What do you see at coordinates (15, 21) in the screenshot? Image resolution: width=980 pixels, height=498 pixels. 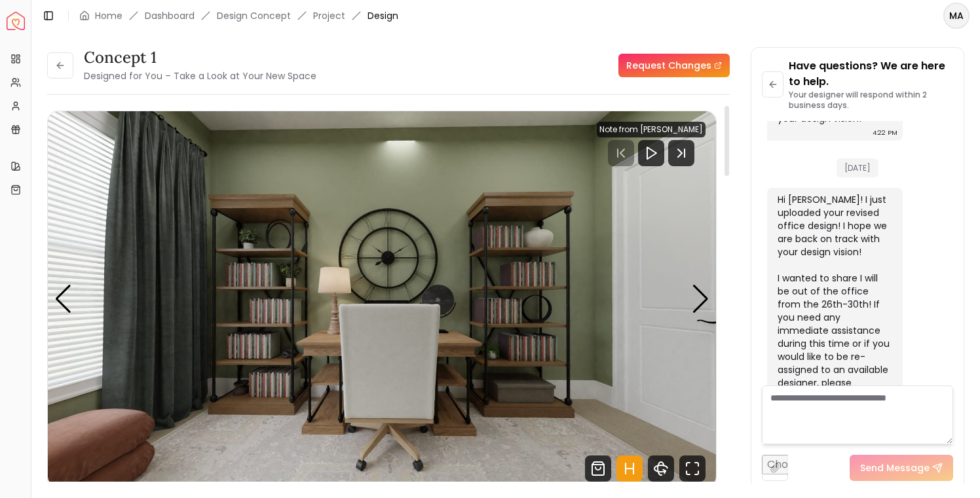 I see `img: Spacejoy Logo` at bounding box center [15, 21].